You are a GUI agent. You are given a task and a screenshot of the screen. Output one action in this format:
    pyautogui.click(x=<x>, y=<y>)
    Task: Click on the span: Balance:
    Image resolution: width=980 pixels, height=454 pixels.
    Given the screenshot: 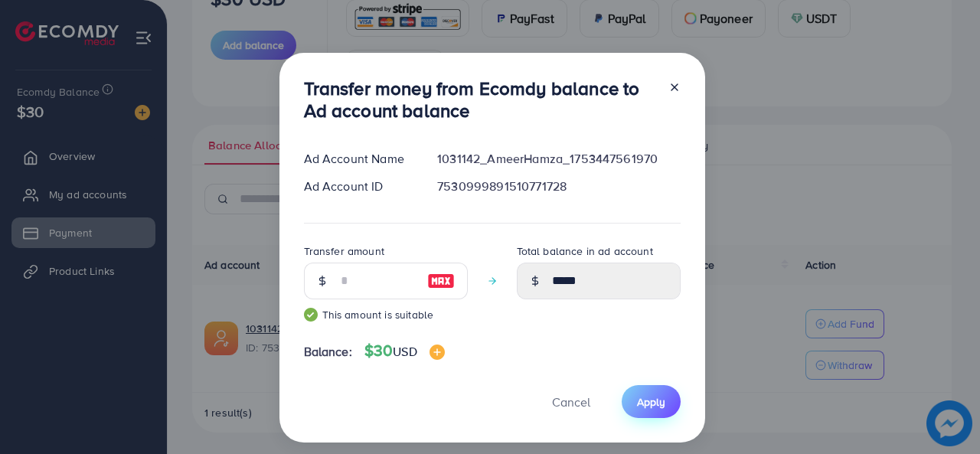 What is the action you would take?
    pyautogui.click(x=328, y=351)
    